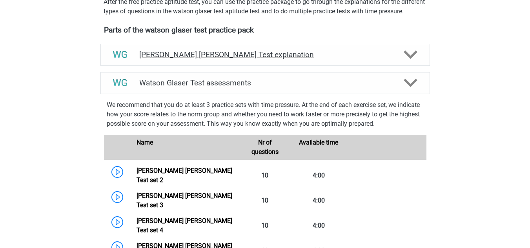 The image size is (530, 248). I want to click on img: watson glaser test explanations, so click(120, 55).